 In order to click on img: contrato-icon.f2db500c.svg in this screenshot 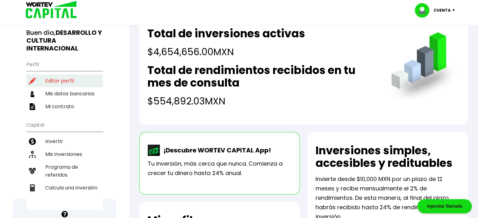, I will do `click(32, 107)`.